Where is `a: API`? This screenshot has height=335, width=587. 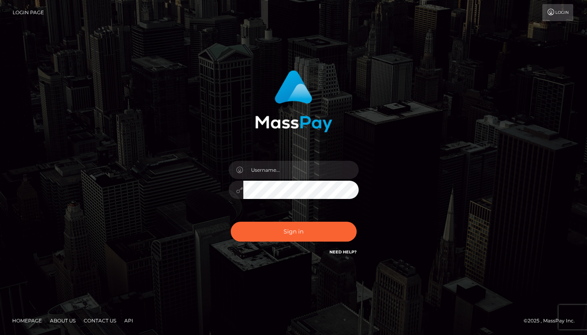
a: API is located at coordinates (129, 320).